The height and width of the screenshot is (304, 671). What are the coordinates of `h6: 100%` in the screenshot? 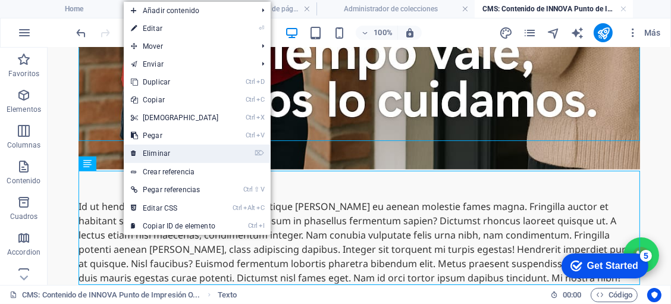 It's located at (383, 33).